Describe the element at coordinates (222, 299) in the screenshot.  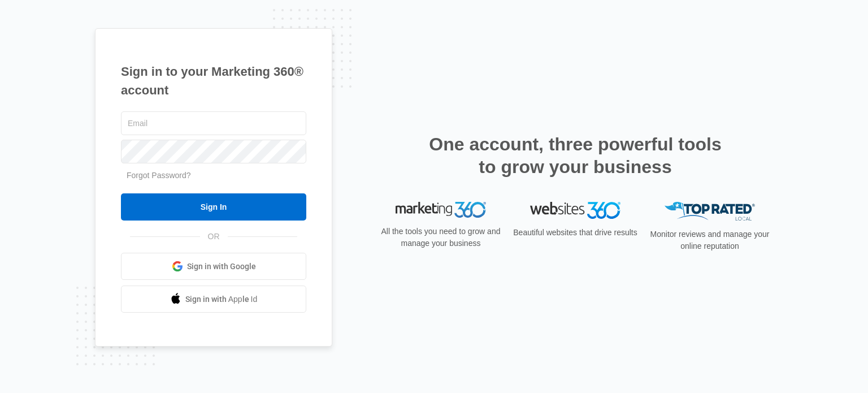
I see `span: Sign in with Apple Id` at that location.